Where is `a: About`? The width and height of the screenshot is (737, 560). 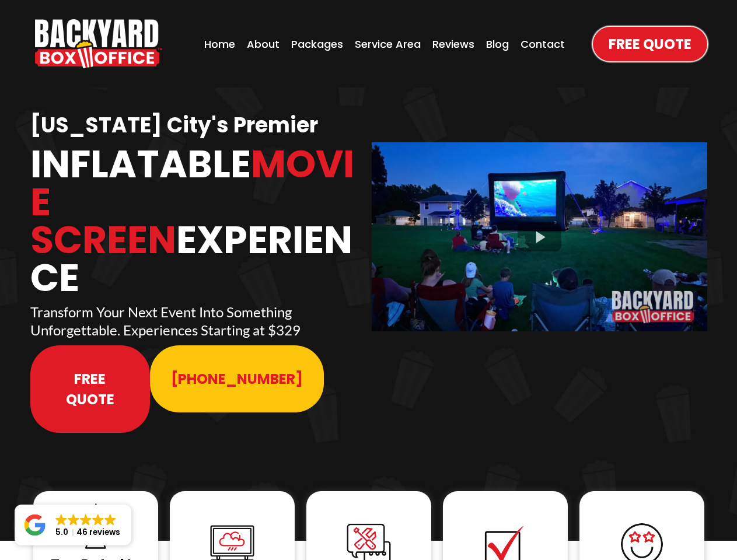 a: About is located at coordinates (263, 44).